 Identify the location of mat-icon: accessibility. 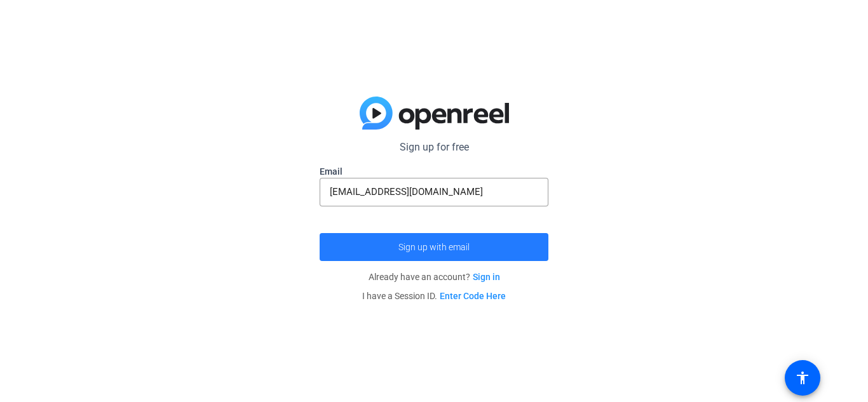
(803, 378).